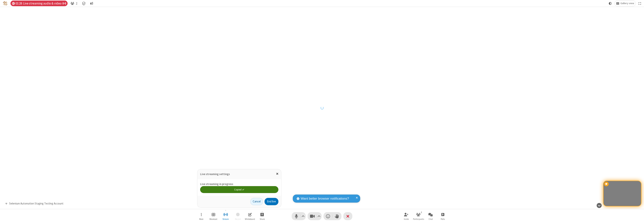 The image size is (644, 223). I want to click on span: Copied, so click(238, 189).